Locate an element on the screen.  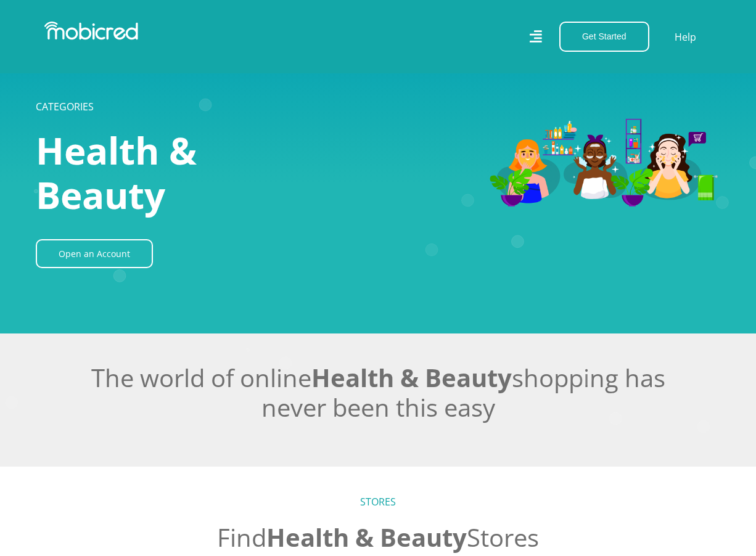
a: CATEGORIES is located at coordinates (64, 107).